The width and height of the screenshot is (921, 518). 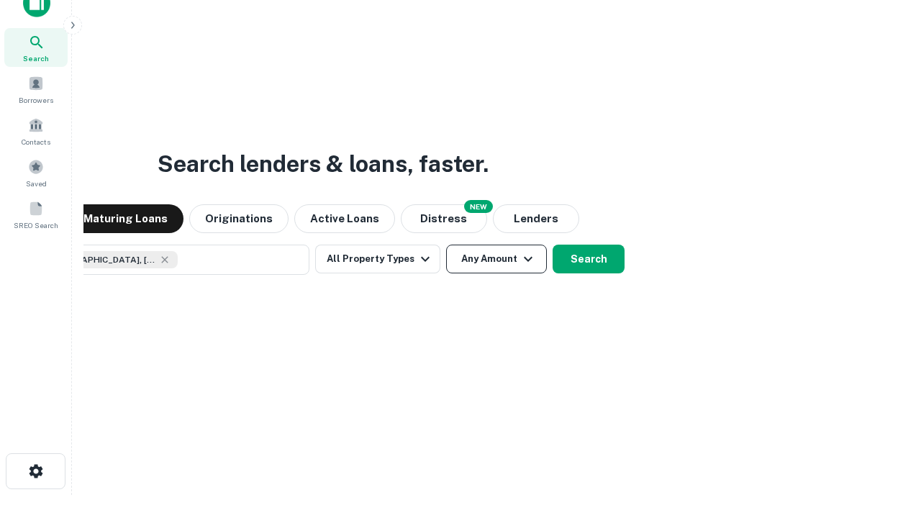 What do you see at coordinates (536, 219) in the screenshot?
I see `button: Lenders` at bounding box center [536, 219].